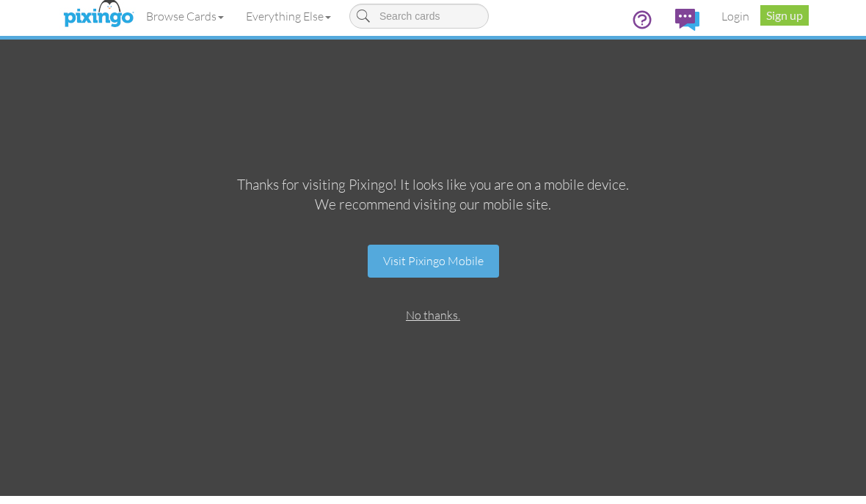 The height and width of the screenshot is (504, 866). What do you see at coordinates (433, 204) in the screenshot?
I see `div: Thanks for visiting Pixingo! It looks like you are on a mobile device. We recommend visiting our ...` at bounding box center [433, 204].